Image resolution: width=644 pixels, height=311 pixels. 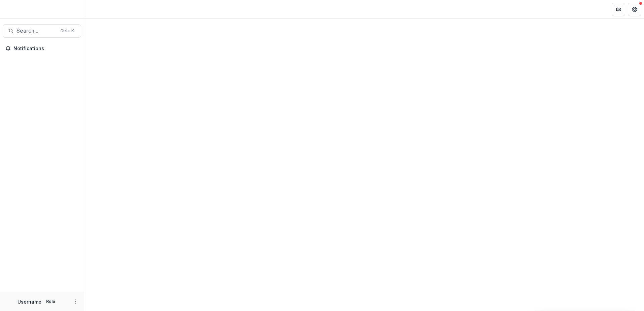 What do you see at coordinates (37, 30) in the screenshot?
I see `span: Search...` at bounding box center [37, 30].